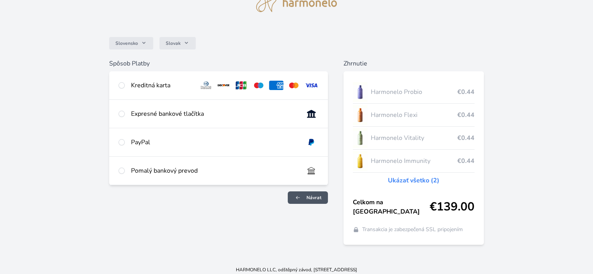  What do you see at coordinates (214, 171) in the screenshot?
I see `div: Pomalý bankový prevod` at bounding box center [214, 171].